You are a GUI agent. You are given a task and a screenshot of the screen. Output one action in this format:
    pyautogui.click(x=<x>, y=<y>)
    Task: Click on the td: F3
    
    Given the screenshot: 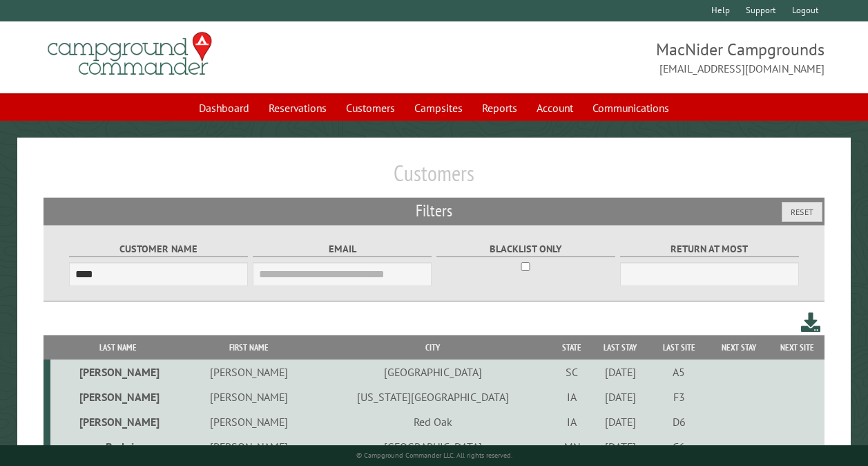 What is the action you would take?
    pyautogui.click(x=679, y=396)
    